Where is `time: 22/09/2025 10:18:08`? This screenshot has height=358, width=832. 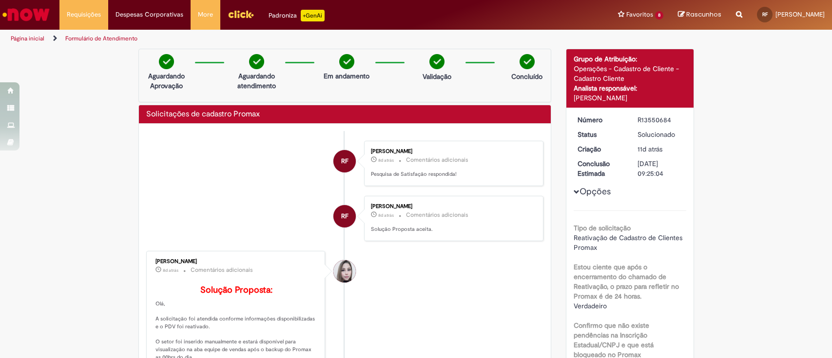
time: 22/09/2025 10:18:08 is located at coordinates (171, 271).